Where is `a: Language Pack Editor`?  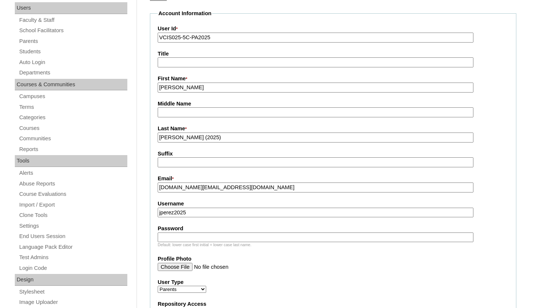 a: Language Pack Editor is located at coordinates (73, 247).